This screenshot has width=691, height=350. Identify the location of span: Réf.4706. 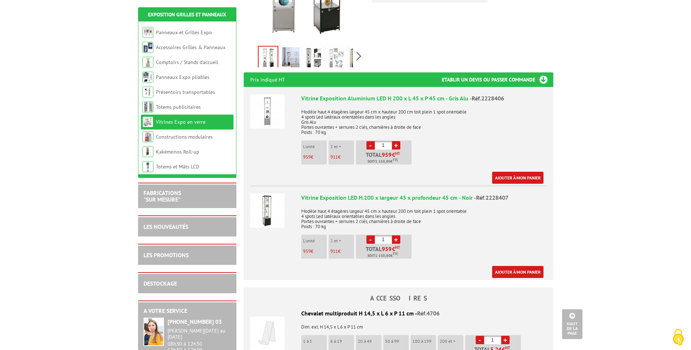
(428, 314).